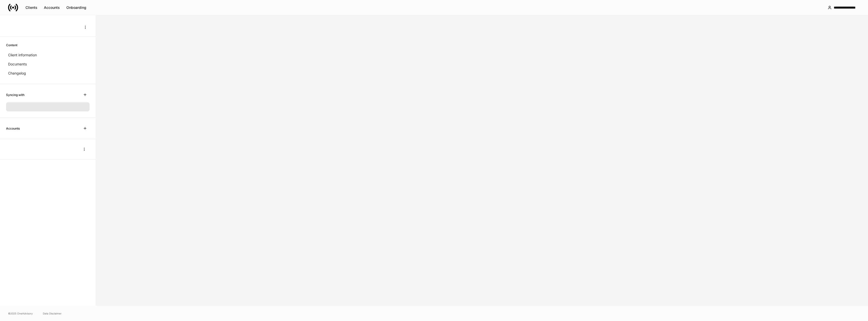  I want to click on h6: Accounts, so click(13, 128).